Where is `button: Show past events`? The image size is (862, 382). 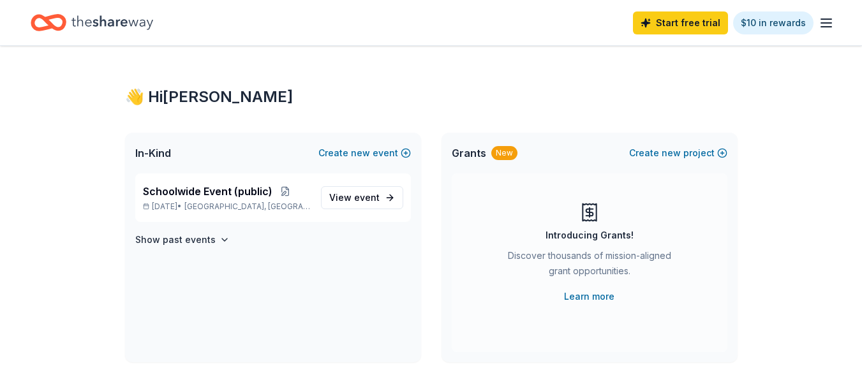
button: Show past events is located at coordinates (182, 240).